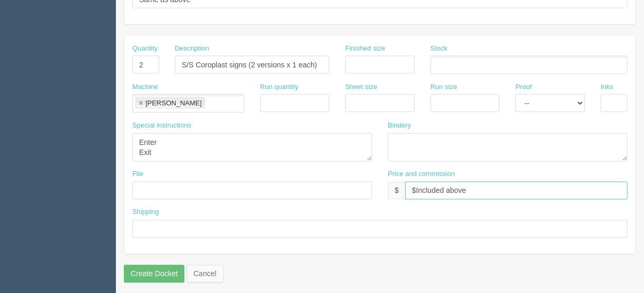 This screenshot has height=293, width=644. What do you see at coordinates (524, 87) in the screenshot?
I see `label: Proof` at bounding box center [524, 87].